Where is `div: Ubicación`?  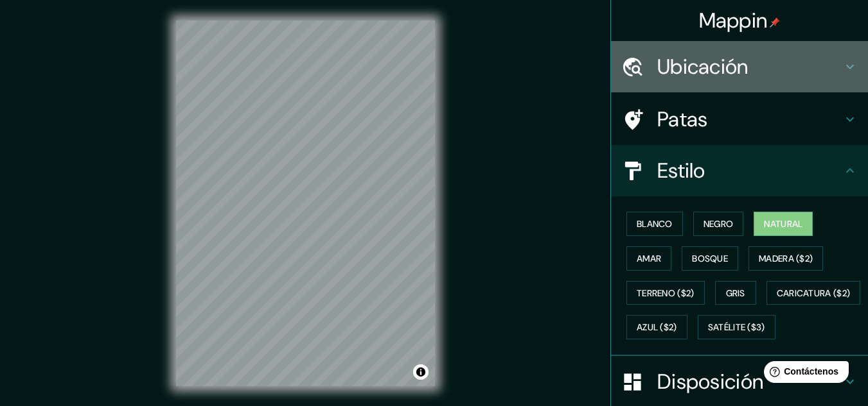 div: Ubicación is located at coordinates (740, 67).